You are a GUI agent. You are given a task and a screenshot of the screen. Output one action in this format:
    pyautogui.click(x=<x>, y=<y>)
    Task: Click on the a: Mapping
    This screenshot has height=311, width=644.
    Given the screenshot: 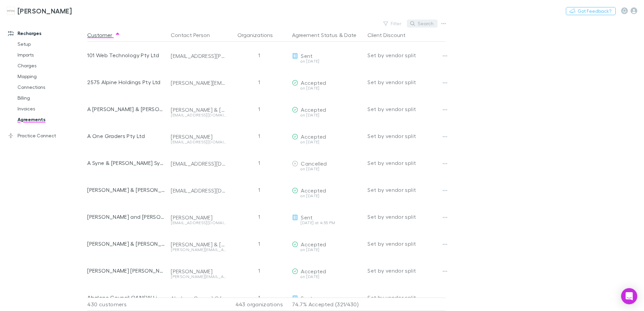 What is the action you would take?
    pyautogui.click(x=51, y=76)
    